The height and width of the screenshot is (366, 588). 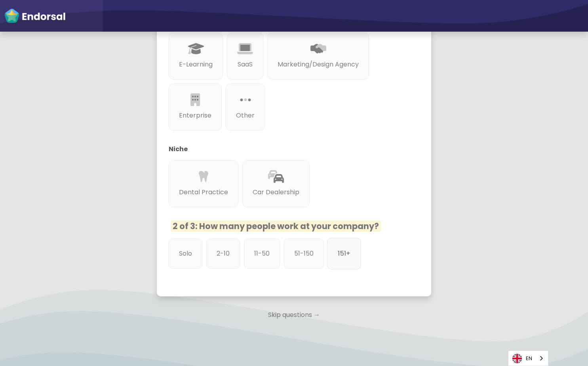 I want to click on p: Dental Practice, so click(x=204, y=192).